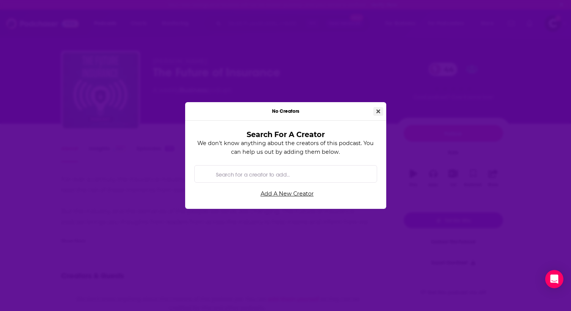 This screenshot has height=311, width=571. I want to click on div: Open Intercom Messenger, so click(555, 279).